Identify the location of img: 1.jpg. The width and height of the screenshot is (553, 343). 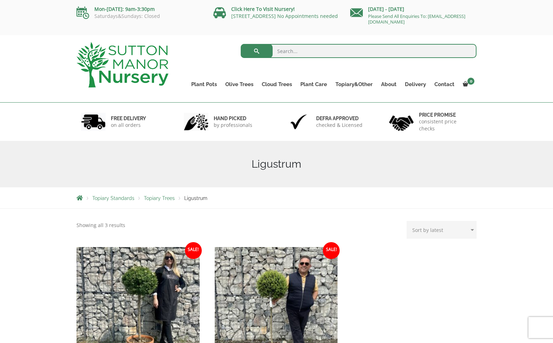
(93, 121).